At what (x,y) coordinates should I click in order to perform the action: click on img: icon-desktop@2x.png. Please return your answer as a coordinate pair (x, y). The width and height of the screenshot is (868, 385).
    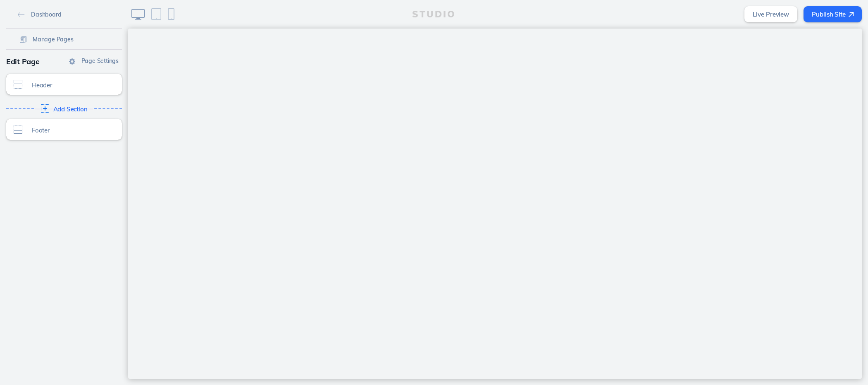
    Looking at the image, I should click on (138, 14).